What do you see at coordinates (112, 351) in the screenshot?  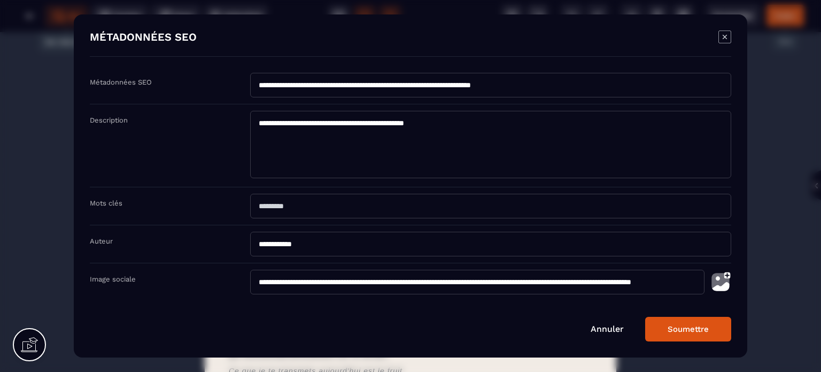 I see `span: Ce que je te transmets aujourd'hui est le fruit de ce parcours :` at bounding box center [112, 351].